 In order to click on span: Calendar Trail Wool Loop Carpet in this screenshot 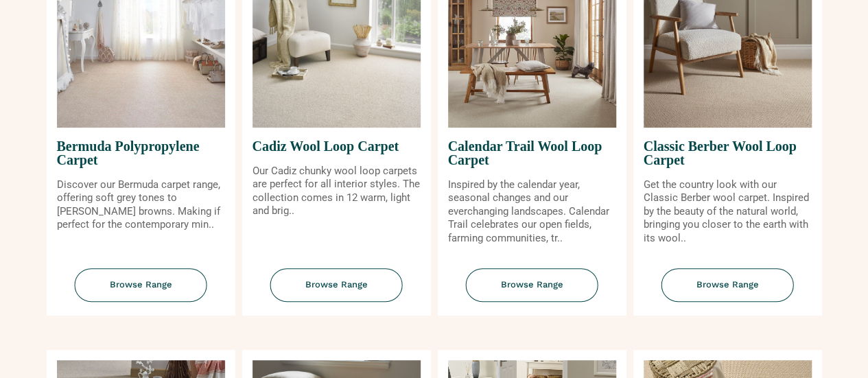, I will do `click(531, 153)`.